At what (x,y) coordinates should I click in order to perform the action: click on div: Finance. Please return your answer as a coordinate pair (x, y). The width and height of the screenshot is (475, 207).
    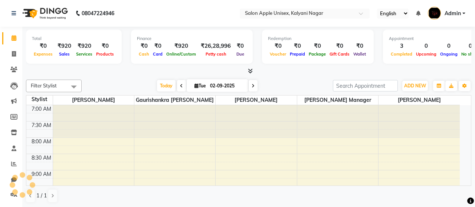
    Looking at the image, I should click on (192, 39).